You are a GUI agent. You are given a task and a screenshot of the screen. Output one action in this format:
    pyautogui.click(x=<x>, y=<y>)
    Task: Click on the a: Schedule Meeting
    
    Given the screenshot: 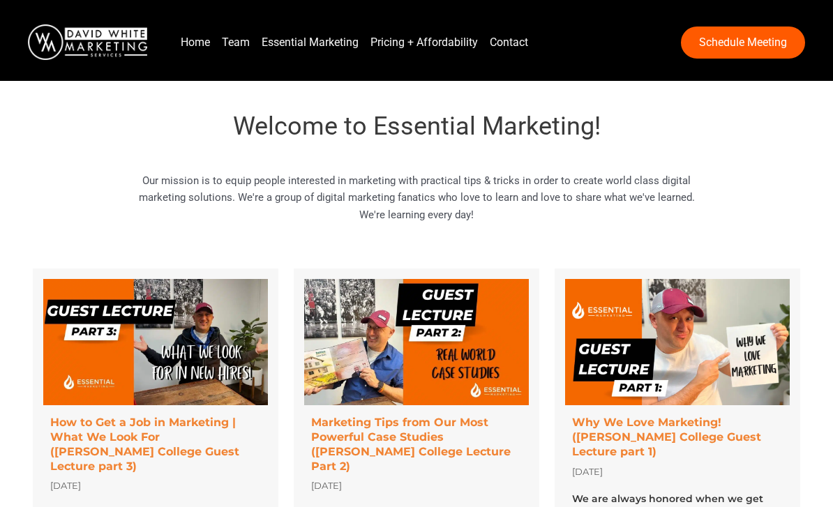 What is the action you would take?
    pyautogui.click(x=743, y=43)
    